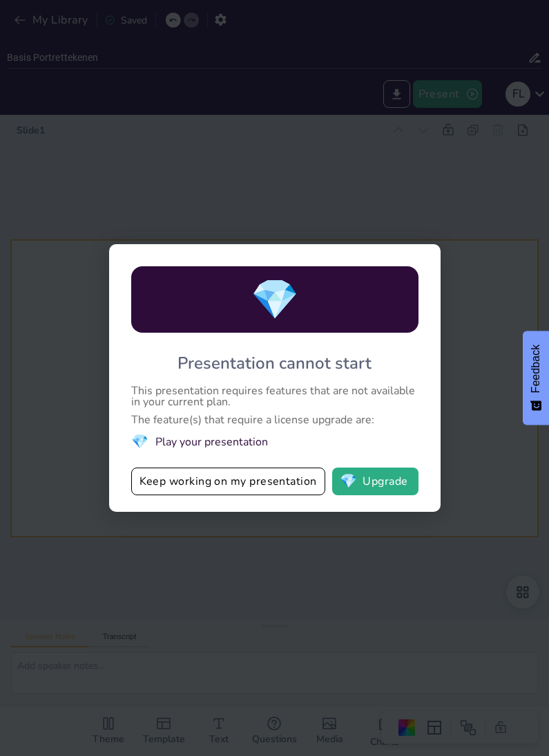 This screenshot has height=756, width=549. Describe the element at coordinates (274, 363) in the screenshot. I see `div: Presentation cannot start` at that location.